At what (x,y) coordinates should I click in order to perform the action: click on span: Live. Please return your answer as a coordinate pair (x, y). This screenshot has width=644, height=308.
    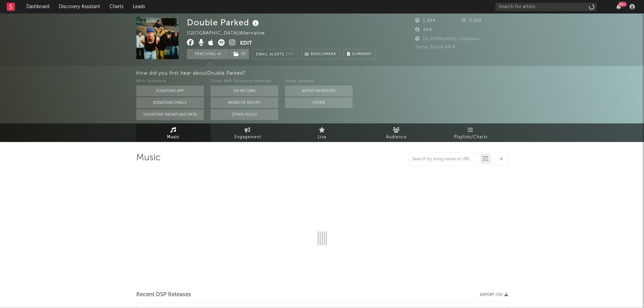
    Looking at the image, I should click on (322, 137).